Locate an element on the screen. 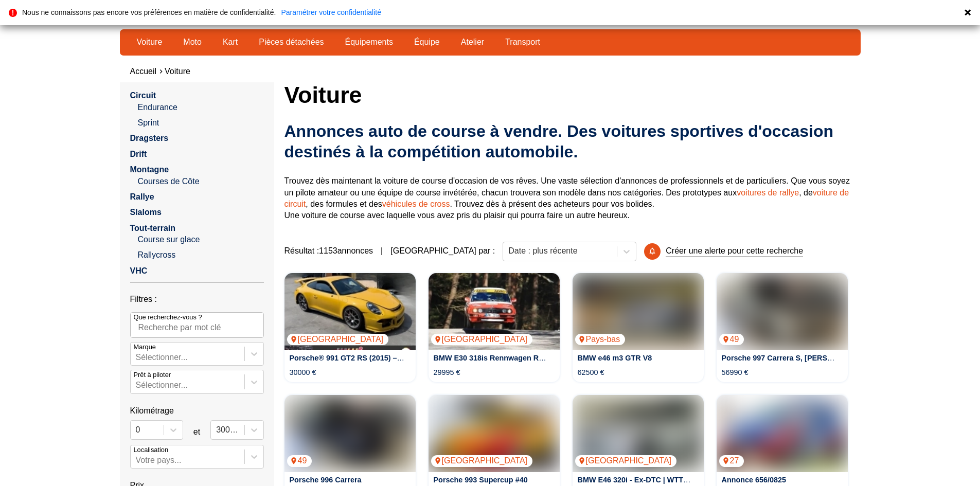  h2: Annonces auto de course à vendre. Des voitures sportives d'occasion destinés à la compétition aut... is located at coordinates (573, 141).